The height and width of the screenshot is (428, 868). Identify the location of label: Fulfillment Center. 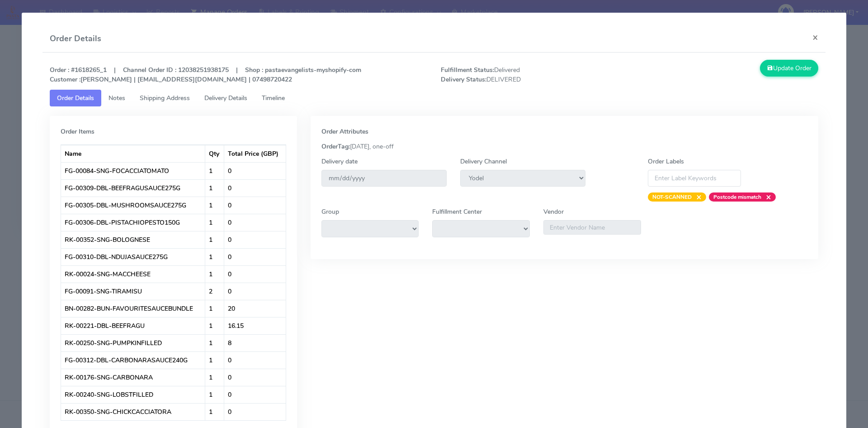
(457, 211).